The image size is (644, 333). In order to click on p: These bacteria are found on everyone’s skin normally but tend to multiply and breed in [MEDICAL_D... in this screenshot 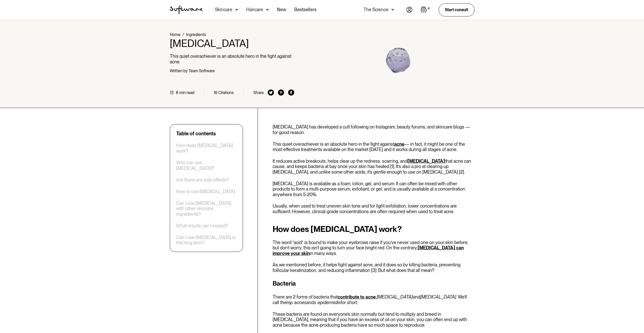, I will do `click(373, 320)`.